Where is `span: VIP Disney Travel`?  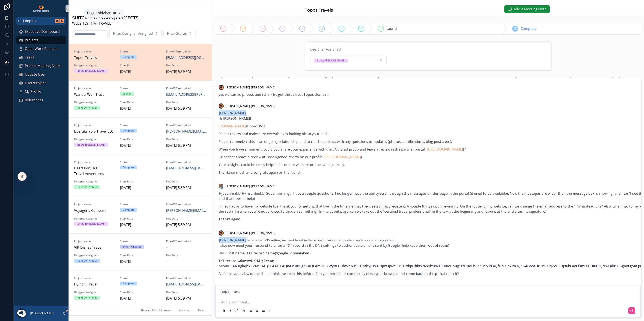
span: VIP Disney Travel is located at coordinates (95, 248).